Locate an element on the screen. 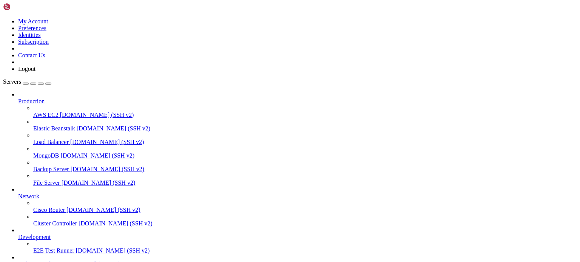 The width and height of the screenshot is (580, 262). span: Network is located at coordinates (29, 196).